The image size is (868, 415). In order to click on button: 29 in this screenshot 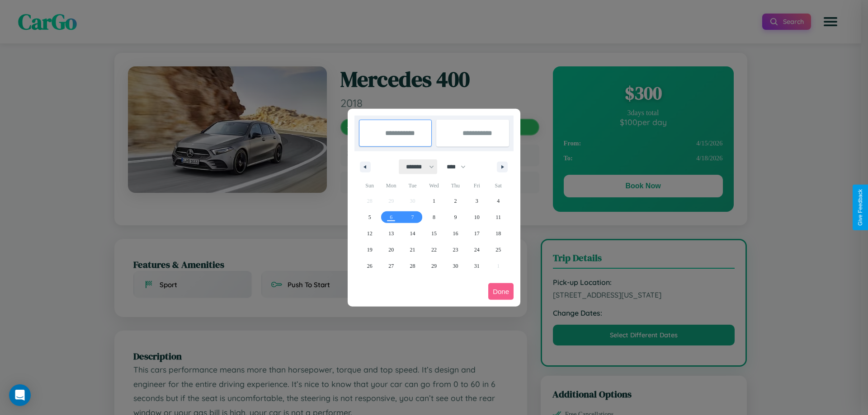, I will do `click(434, 266)`.